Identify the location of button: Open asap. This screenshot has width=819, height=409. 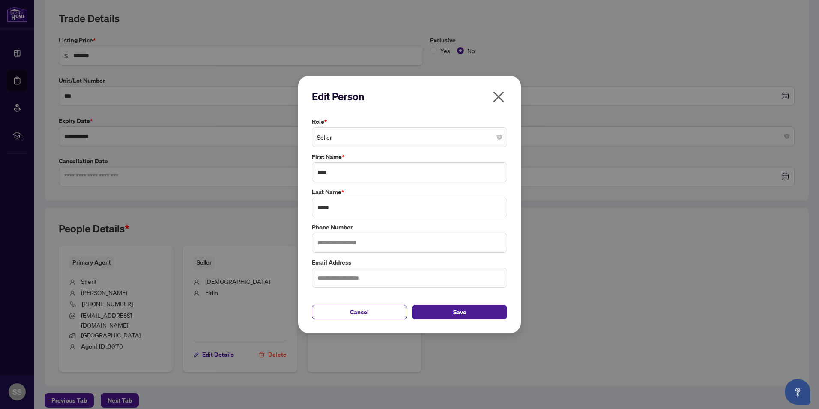
(798, 392).